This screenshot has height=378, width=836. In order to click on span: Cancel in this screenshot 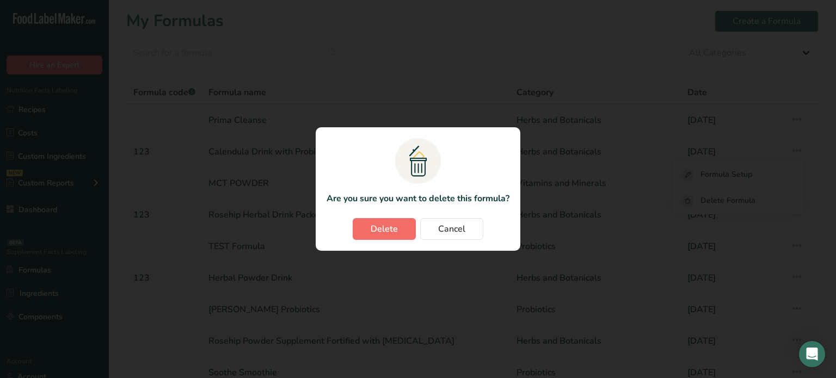, I will do `click(452, 229)`.